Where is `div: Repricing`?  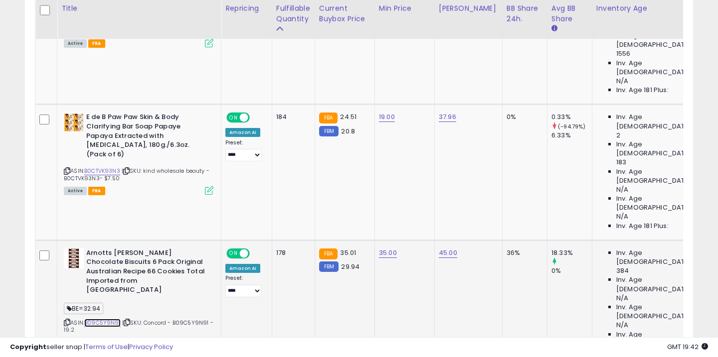 div: Repricing is located at coordinates (246, 8).